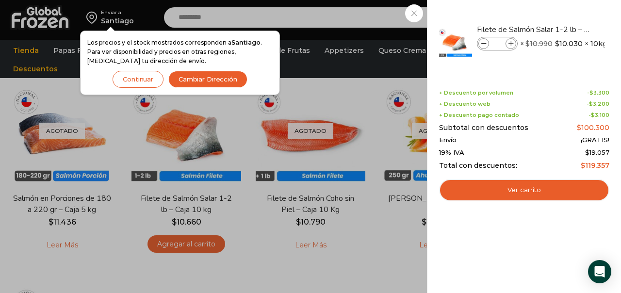  Describe the element at coordinates (534, 30) in the screenshot. I see `a: Filete de Salmón Salar 1-2 lb – Caja 10 kg` at that location.